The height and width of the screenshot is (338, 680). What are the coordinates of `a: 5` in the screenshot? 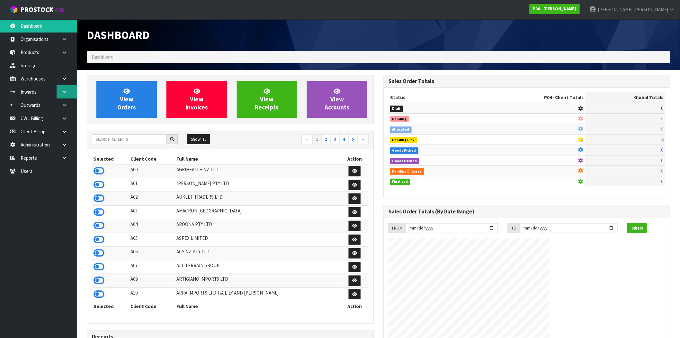 It's located at (353, 139).